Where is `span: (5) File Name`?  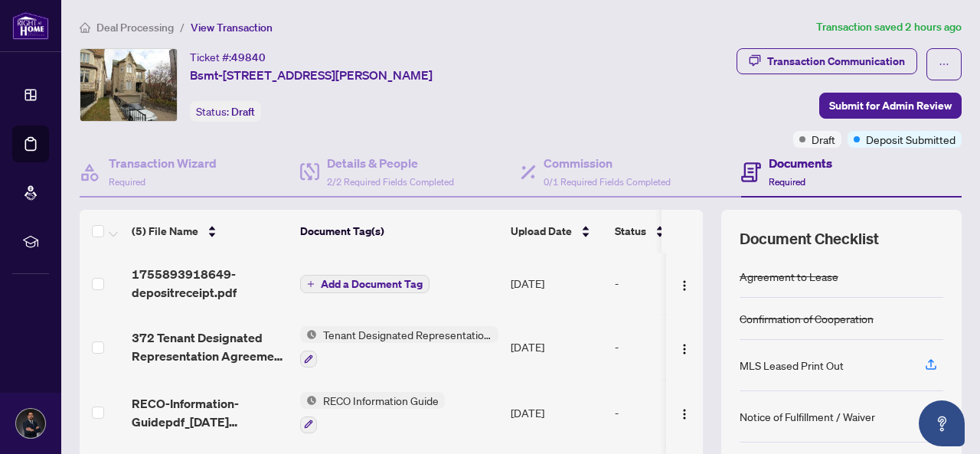 span: (5) File Name is located at coordinates (165, 231).